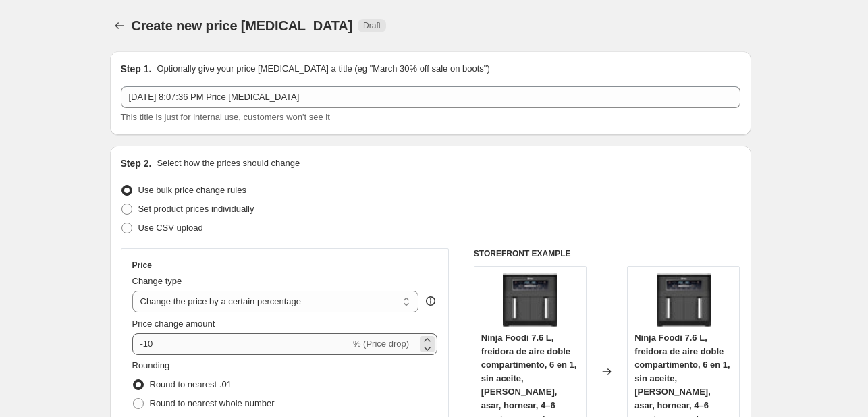 The width and height of the screenshot is (868, 417). I want to click on span: Round to nearest whole number, so click(212, 403).